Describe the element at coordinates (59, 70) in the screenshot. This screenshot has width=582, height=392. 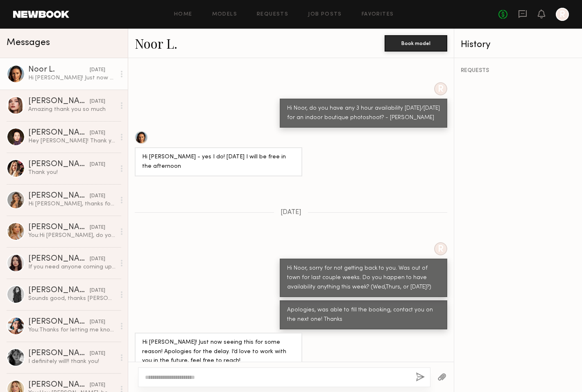
I see `div: Noor L.` at that location.